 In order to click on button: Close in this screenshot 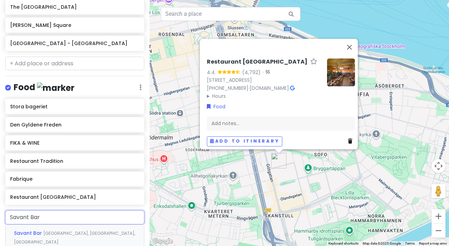, I will do `click(350, 47)`.